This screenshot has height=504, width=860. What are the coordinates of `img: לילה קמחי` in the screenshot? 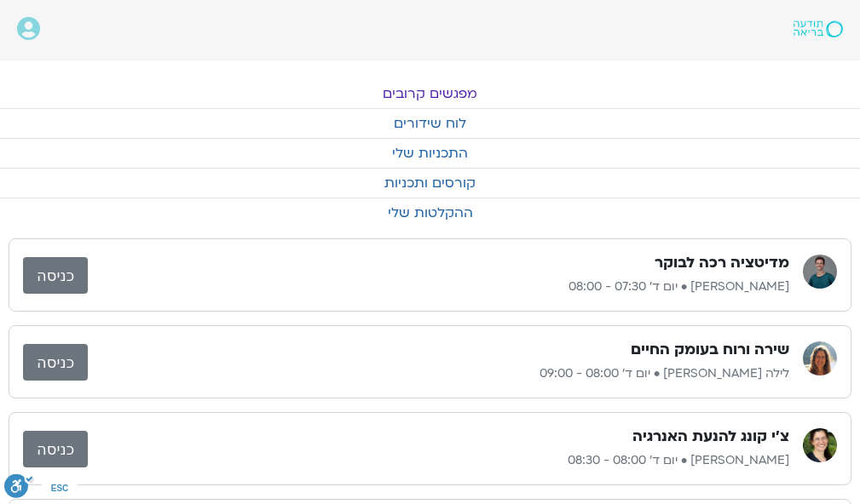 It's located at (820, 358).